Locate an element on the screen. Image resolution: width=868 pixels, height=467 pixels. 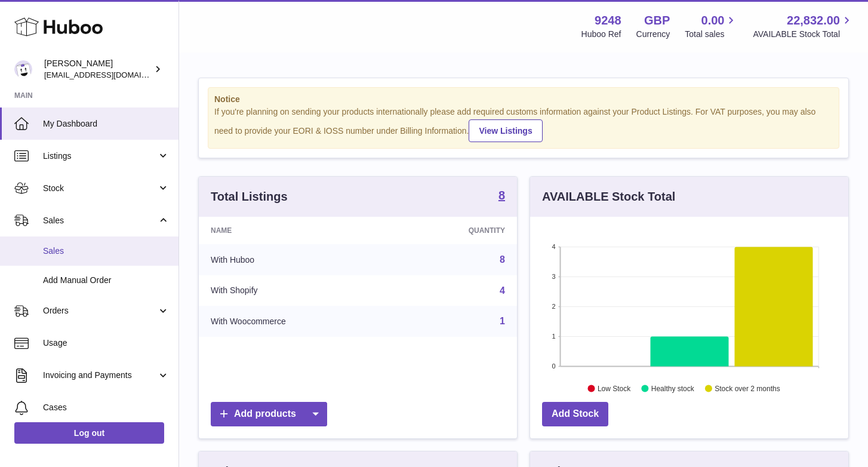
text: Low Stock is located at coordinates (614, 388).